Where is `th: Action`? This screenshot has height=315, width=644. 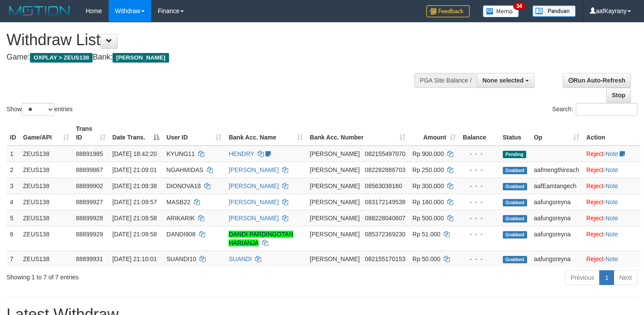
th: Action is located at coordinates (611, 133).